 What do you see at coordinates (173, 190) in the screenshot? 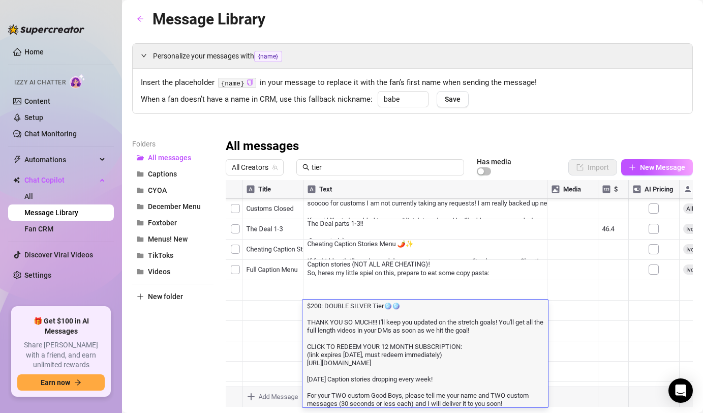
I see `button: CYOA` at bounding box center [173, 190].